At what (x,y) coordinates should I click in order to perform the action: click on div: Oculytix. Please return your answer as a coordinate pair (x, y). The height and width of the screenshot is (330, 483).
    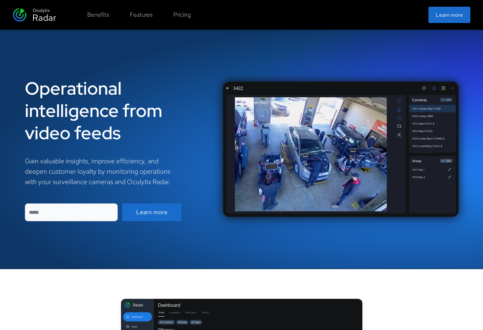
    Looking at the image, I should click on (41, 10).